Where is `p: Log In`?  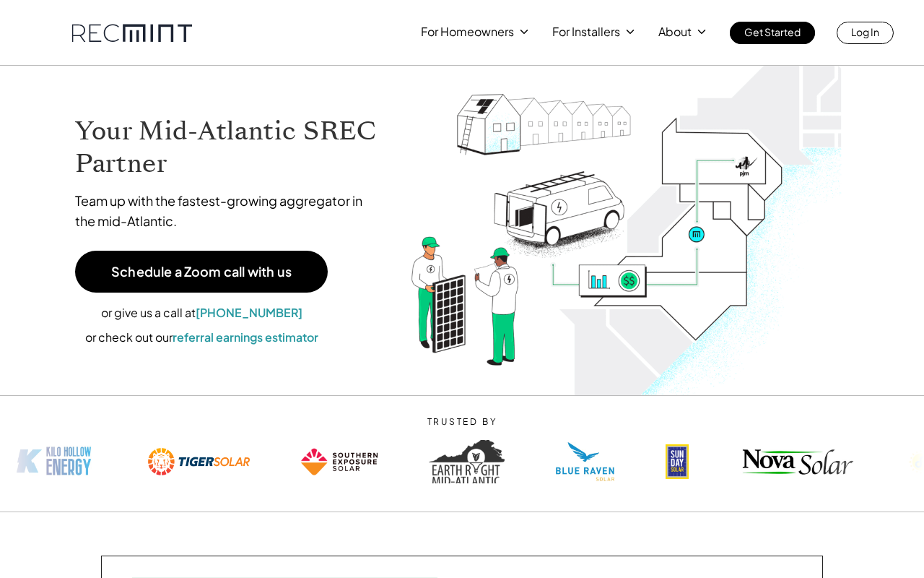
p: Log In is located at coordinates (865, 32).